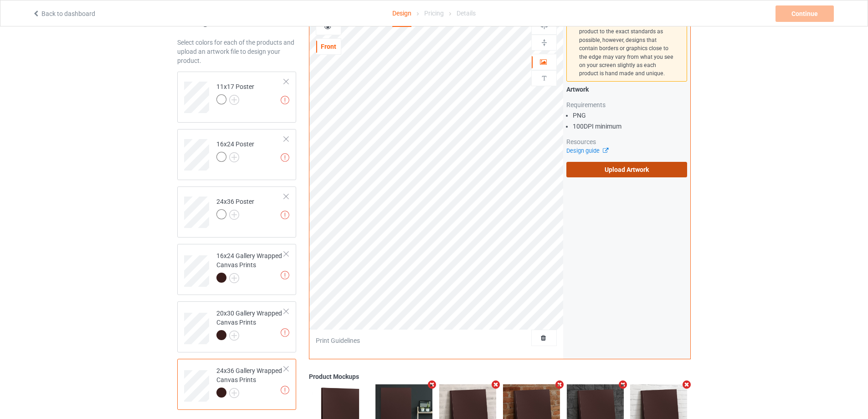  Describe the element at coordinates (587, 150) in the screenshot. I see `a: Design guide` at that location.